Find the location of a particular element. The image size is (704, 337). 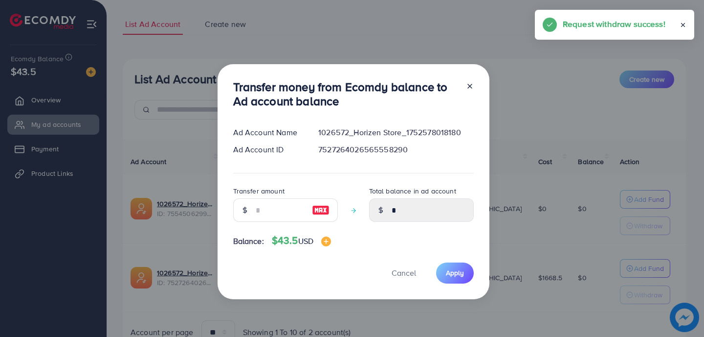

label: Total balance in ad account is located at coordinates (413, 191).